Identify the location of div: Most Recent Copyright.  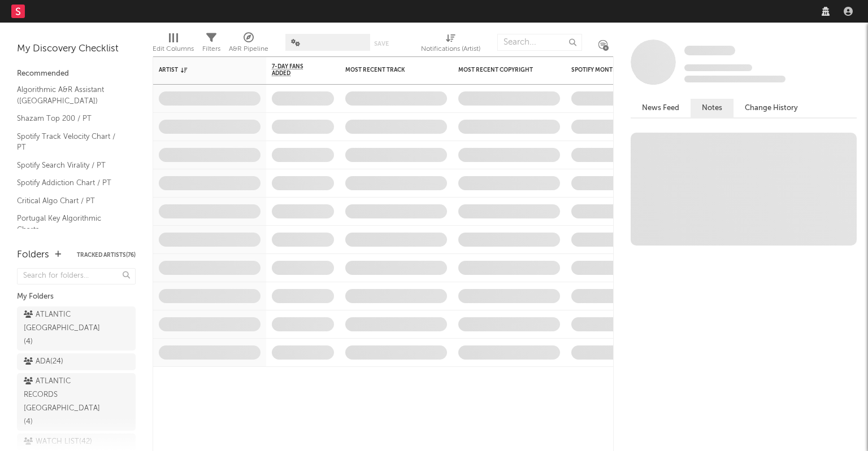
(500, 70).